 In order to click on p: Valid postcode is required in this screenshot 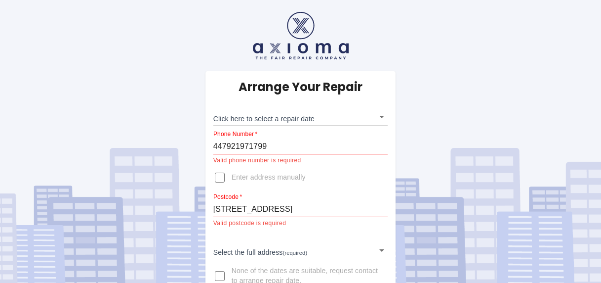, I will do `click(301, 223)`.